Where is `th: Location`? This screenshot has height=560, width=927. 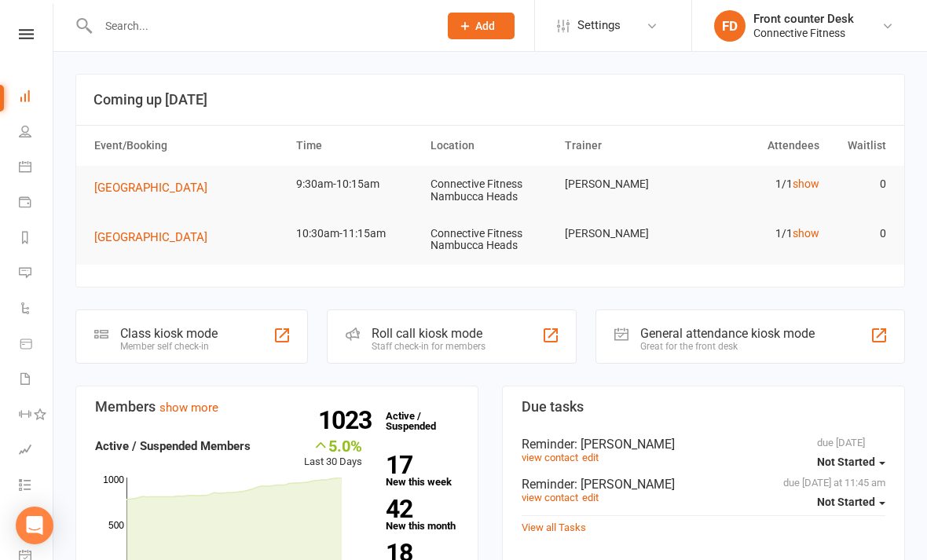
th: Location is located at coordinates (490, 146).